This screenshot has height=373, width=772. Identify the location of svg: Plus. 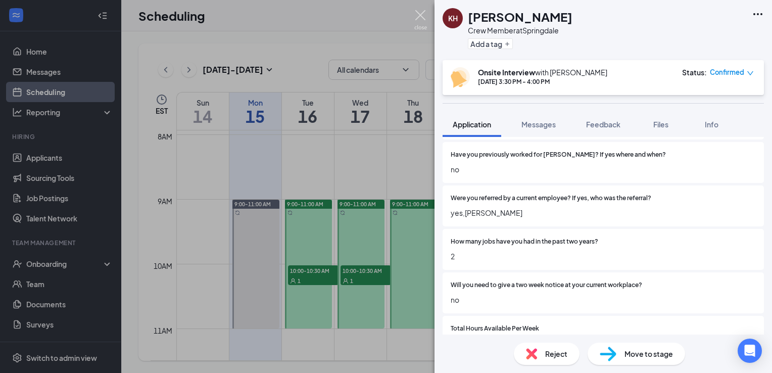
(507, 44).